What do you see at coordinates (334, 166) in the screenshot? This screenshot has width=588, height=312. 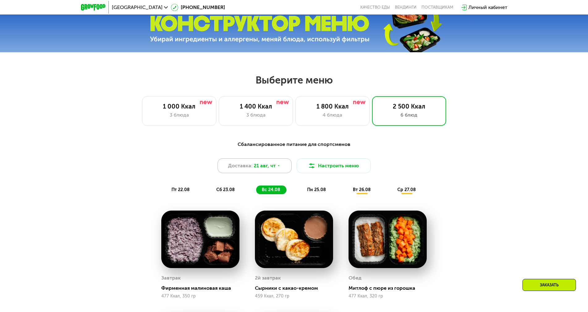 I see `button: Настроить меню` at bounding box center [334, 166].